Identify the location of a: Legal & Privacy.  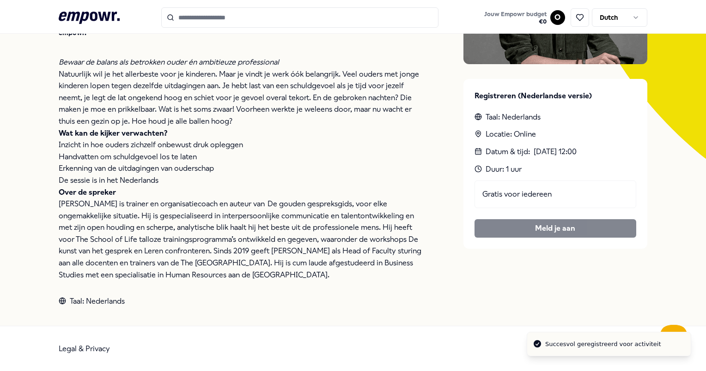
(84, 349).